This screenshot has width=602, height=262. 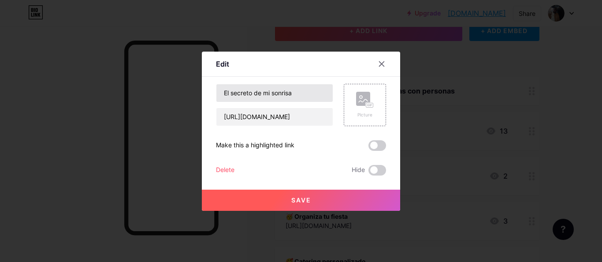 What do you see at coordinates (301, 200) in the screenshot?
I see `button: Save` at bounding box center [301, 200].